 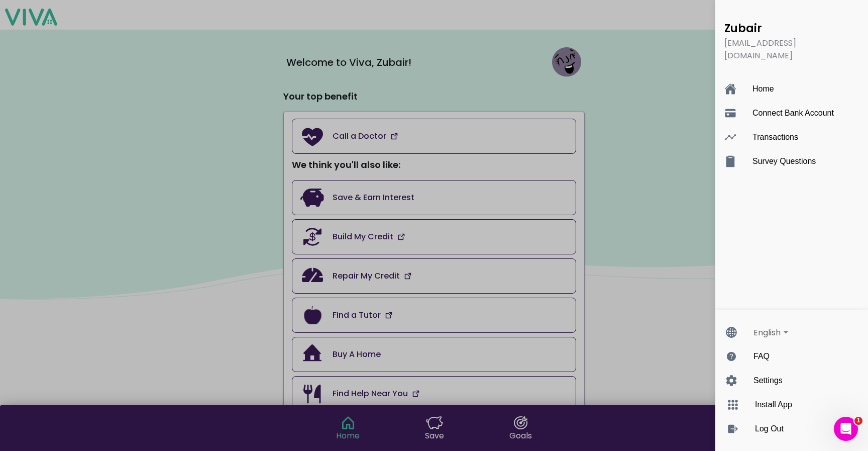 I want to click on ion-label: Connect Bank Account, so click(x=801, y=113).